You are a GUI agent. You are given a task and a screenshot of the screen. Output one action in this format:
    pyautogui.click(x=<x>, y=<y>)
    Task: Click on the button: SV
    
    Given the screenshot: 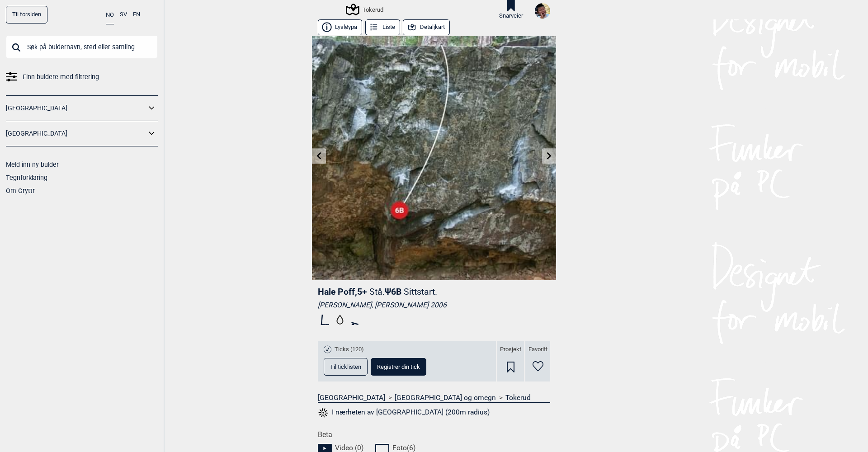 What is the action you would take?
    pyautogui.click(x=123, y=14)
    